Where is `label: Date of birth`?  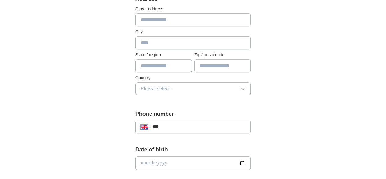 label: Date of birth is located at coordinates (193, 149).